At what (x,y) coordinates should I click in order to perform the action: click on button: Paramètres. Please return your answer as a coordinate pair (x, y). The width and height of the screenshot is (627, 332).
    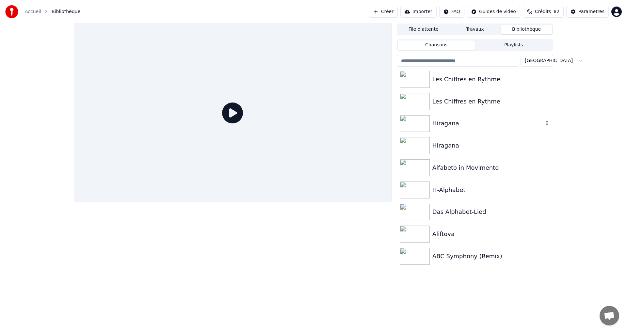
    Looking at the image, I should click on (587, 12).